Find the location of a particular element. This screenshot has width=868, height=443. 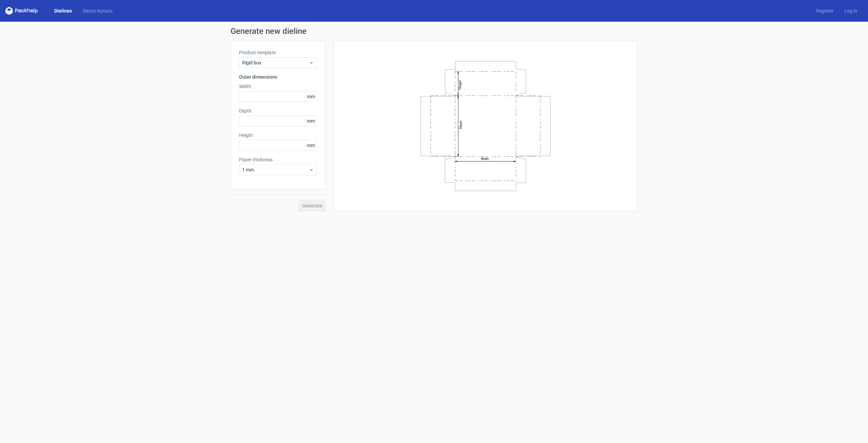

a: Diecut layouts is located at coordinates (98, 11).